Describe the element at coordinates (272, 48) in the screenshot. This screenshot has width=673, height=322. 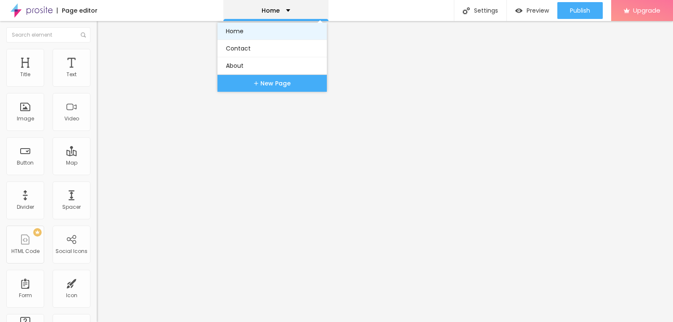
I see `a: Contact` at that location.